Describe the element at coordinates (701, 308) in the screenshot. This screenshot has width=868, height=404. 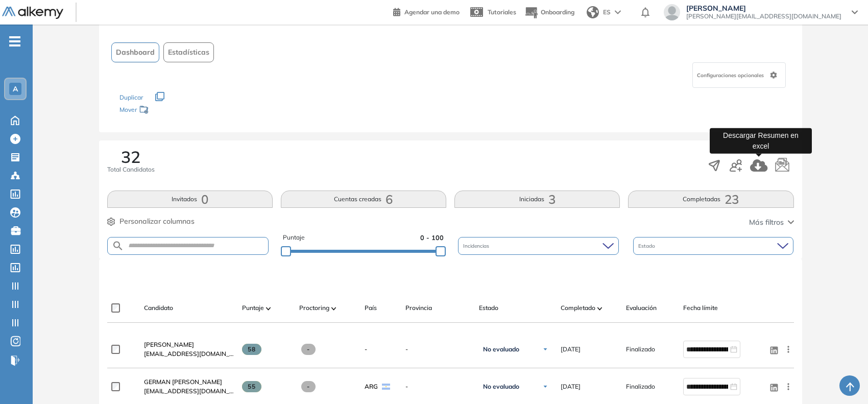
I see `span: Fecha límite` at that location.